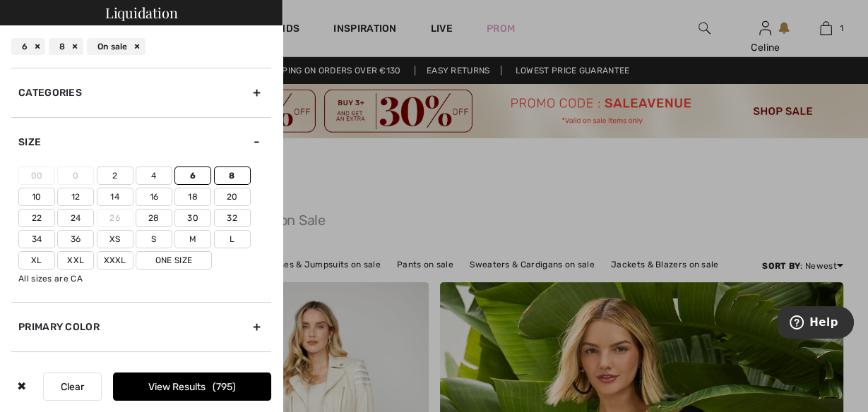 This screenshot has height=412, width=868. What do you see at coordinates (116, 47) in the screenshot?
I see `div: On sale` at bounding box center [116, 47].